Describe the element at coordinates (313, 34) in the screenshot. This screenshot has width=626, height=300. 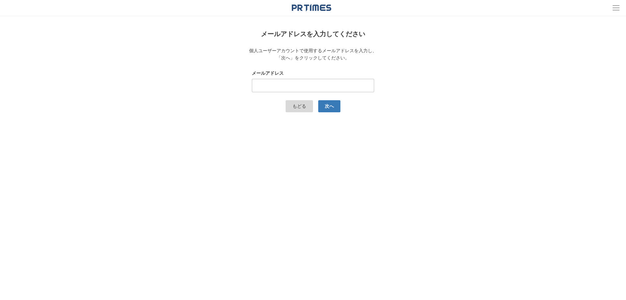
I see `h2: メールアドレスを入力してください` at that location.